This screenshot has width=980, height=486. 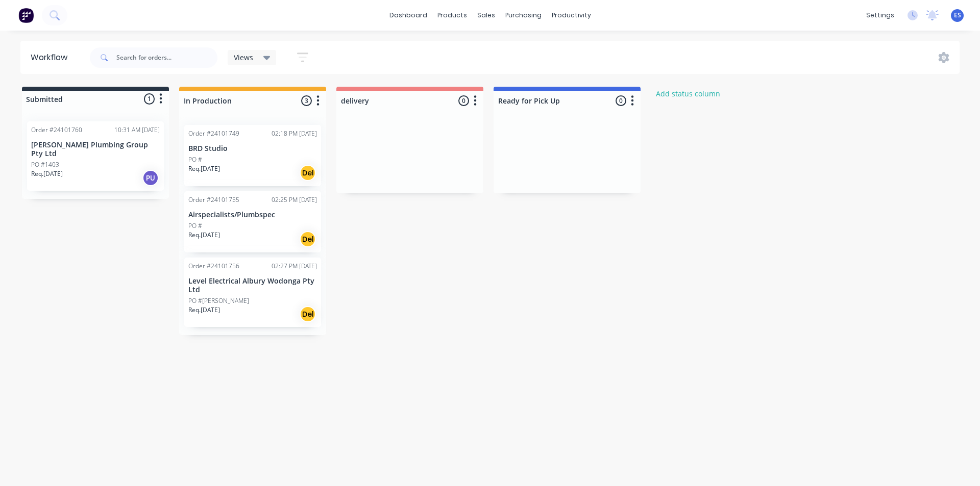 What do you see at coordinates (26, 15) in the screenshot?
I see `img: Factory` at bounding box center [26, 15].